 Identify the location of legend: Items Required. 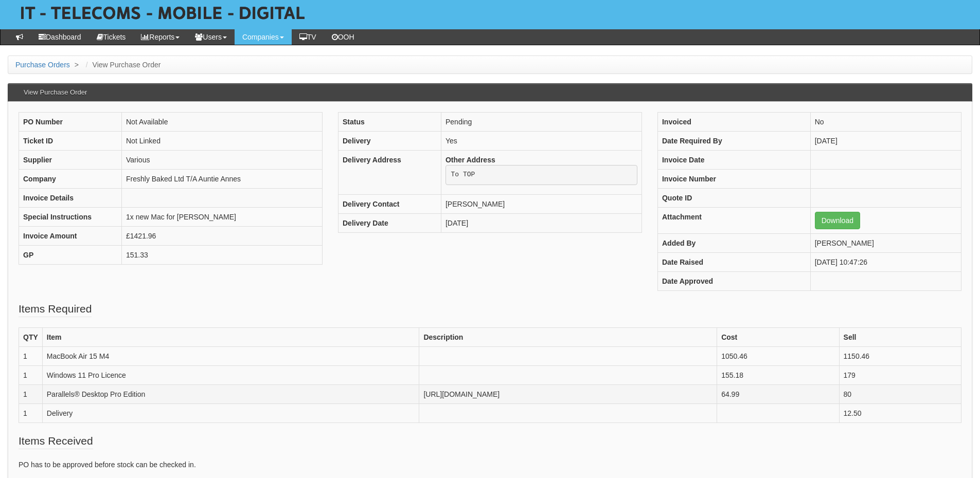
(55, 309).